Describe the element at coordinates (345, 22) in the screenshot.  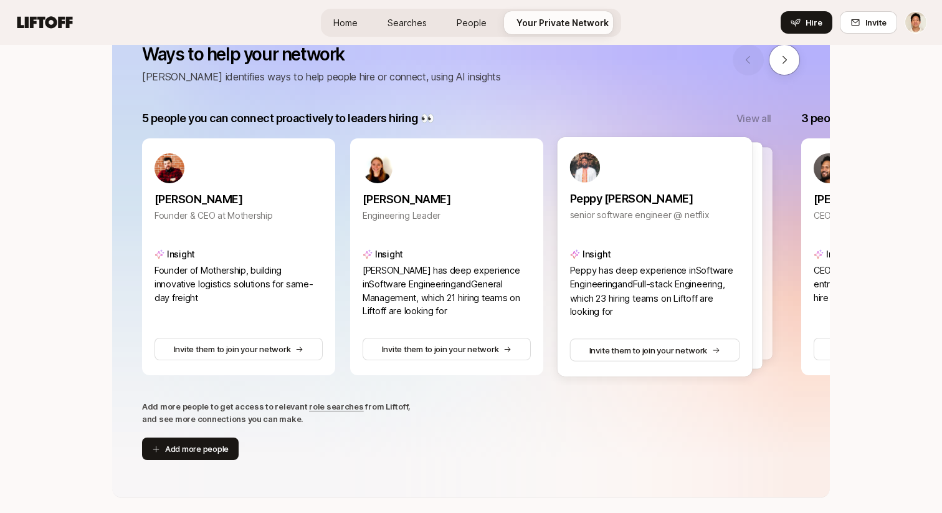
I see `a: Home` at that location.